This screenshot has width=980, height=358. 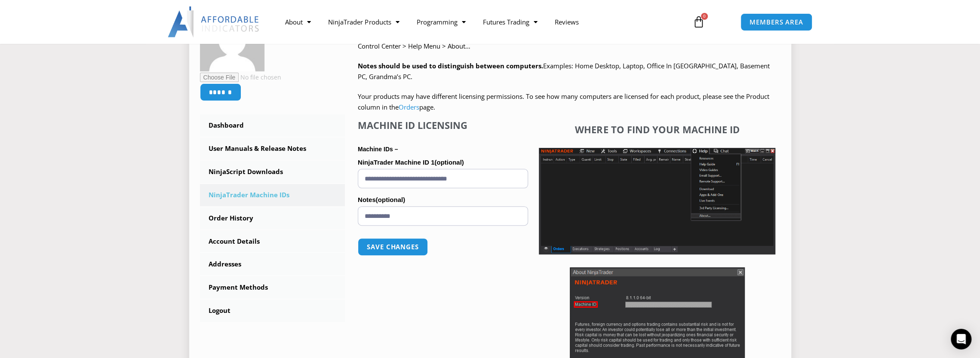 What do you see at coordinates (509, 22) in the screenshot?
I see `a: Futures Trading` at bounding box center [509, 22].